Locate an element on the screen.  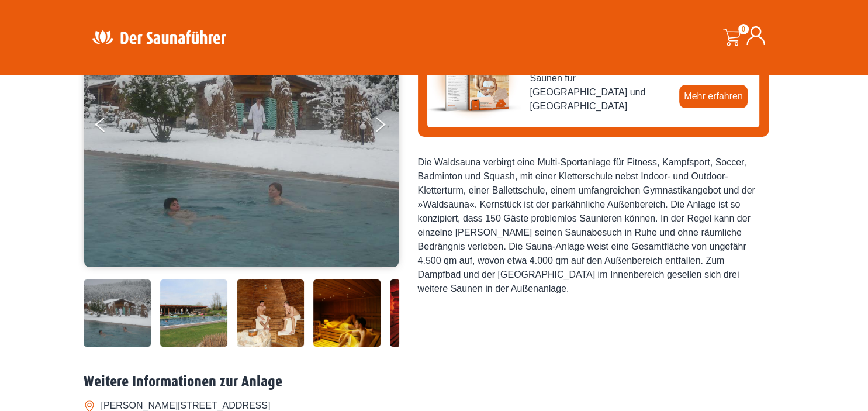
span: 0 is located at coordinates (743, 29).